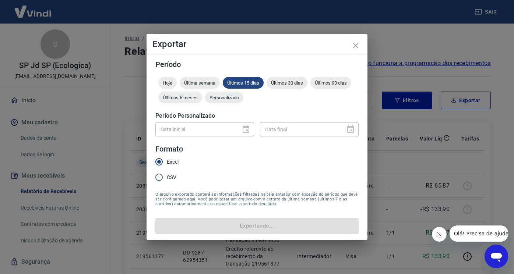 The width and height of the screenshot is (514, 274). I want to click on div: Última semana, so click(200, 83).